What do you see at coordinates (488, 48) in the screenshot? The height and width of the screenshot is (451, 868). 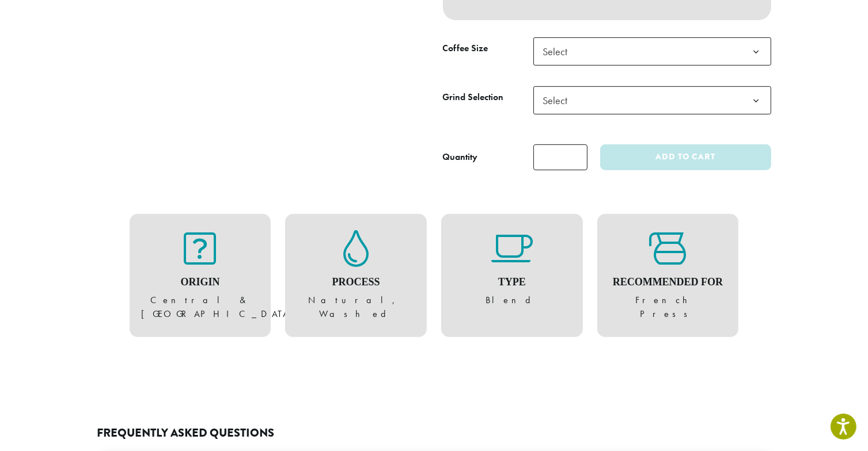 I see `label: Coffee Size` at bounding box center [488, 48].